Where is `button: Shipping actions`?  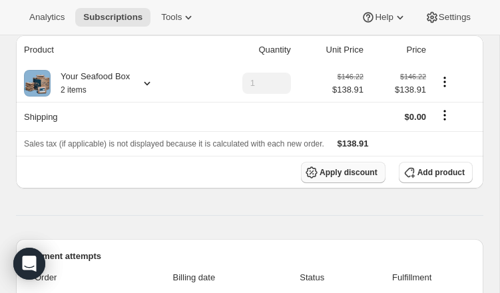
button: Shipping actions is located at coordinates (445, 115).